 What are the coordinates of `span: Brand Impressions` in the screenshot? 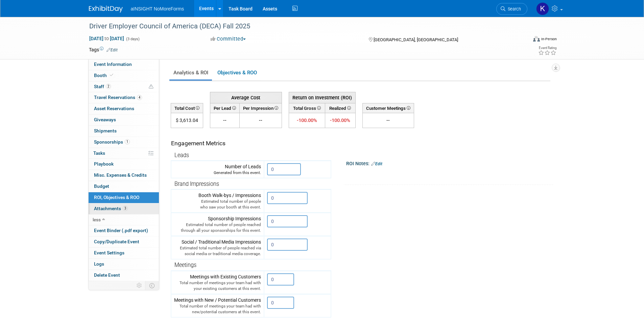 It's located at (197, 184).